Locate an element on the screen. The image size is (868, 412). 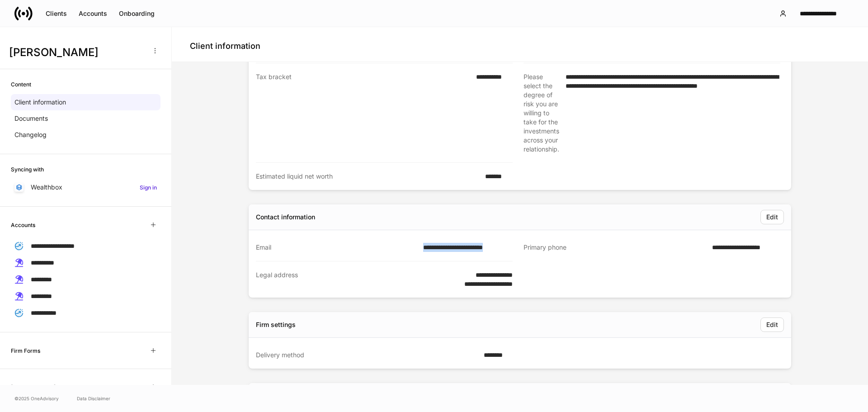
div: Email is located at coordinates (337, 247).